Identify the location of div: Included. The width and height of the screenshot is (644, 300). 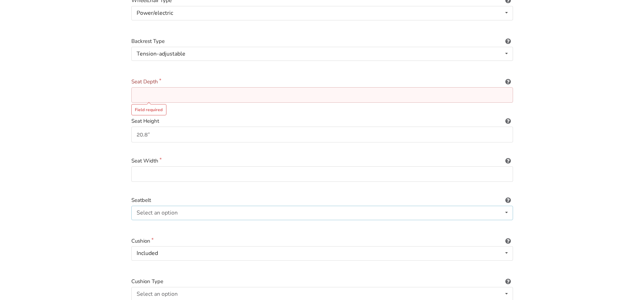
(147, 254).